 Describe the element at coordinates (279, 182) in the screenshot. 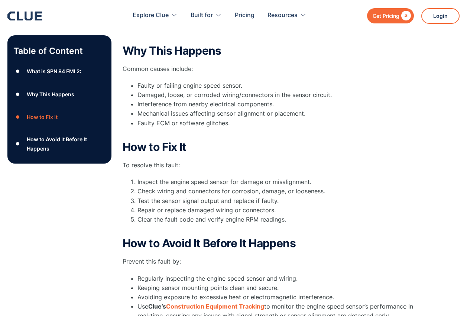

I see `li: Inspect the engine speed sensor for damage or misalignment.` at that location.